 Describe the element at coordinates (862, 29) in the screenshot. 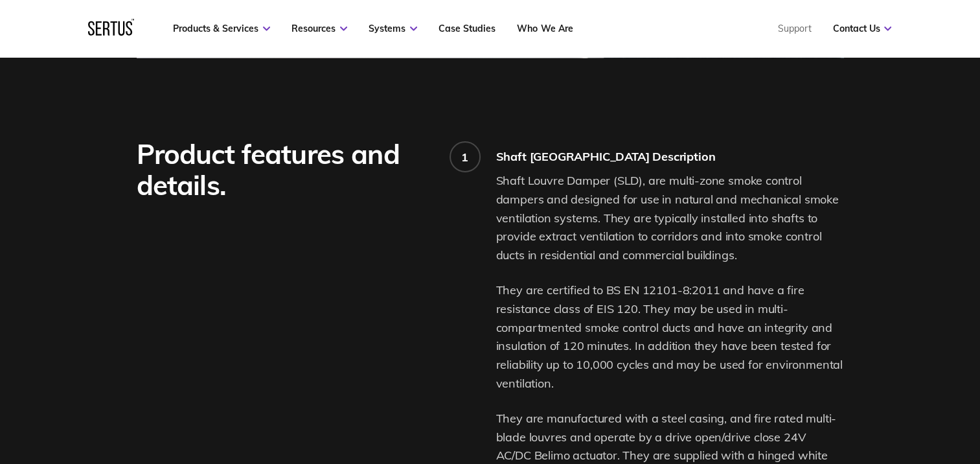

I see `a: Contact Us` at that location.